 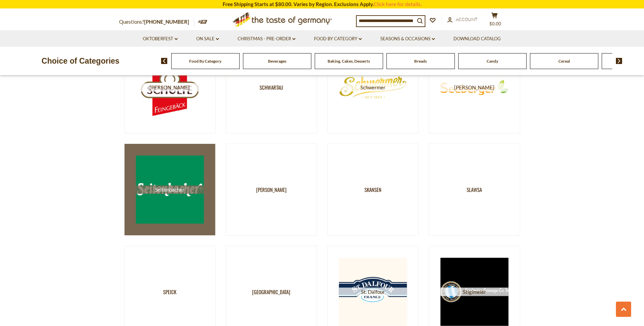 I want to click on a: Candy, so click(x=493, y=61).